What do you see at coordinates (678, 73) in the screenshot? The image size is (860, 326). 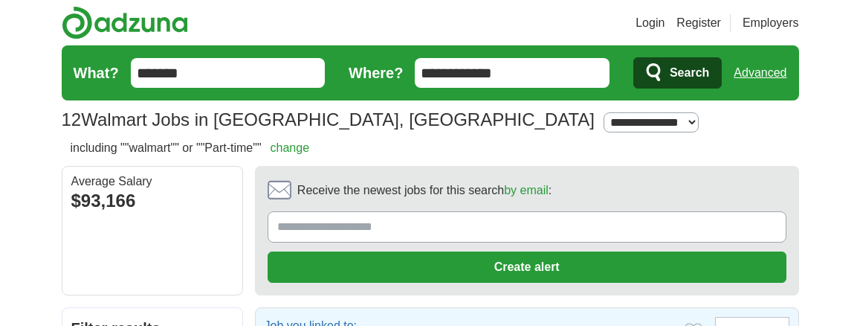 I see `button: Search` at bounding box center [678, 73].